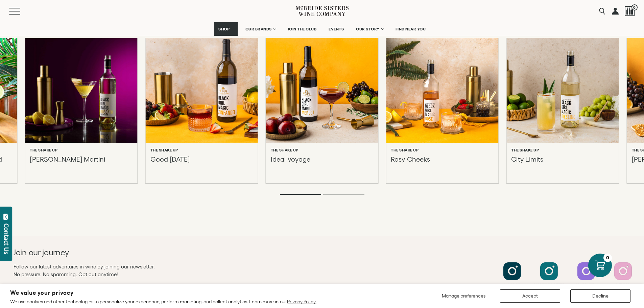 The image size is (644, 308). I want to click on p: We use cookies and other technologies to personalize your experience, perform marketing, and coll..., so click(163, 302).